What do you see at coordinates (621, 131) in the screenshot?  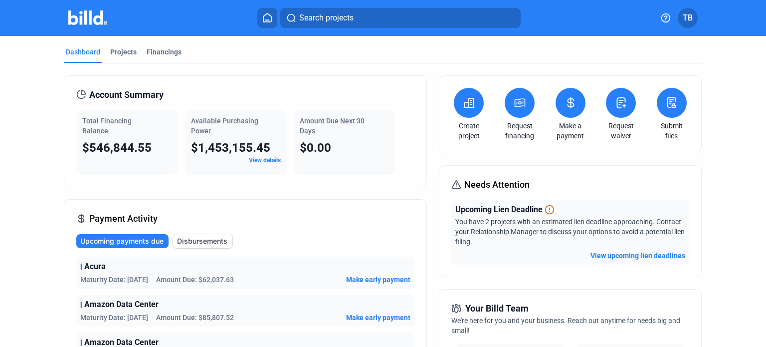 I see `a: Request waiver` at bounding box center [621, 131].